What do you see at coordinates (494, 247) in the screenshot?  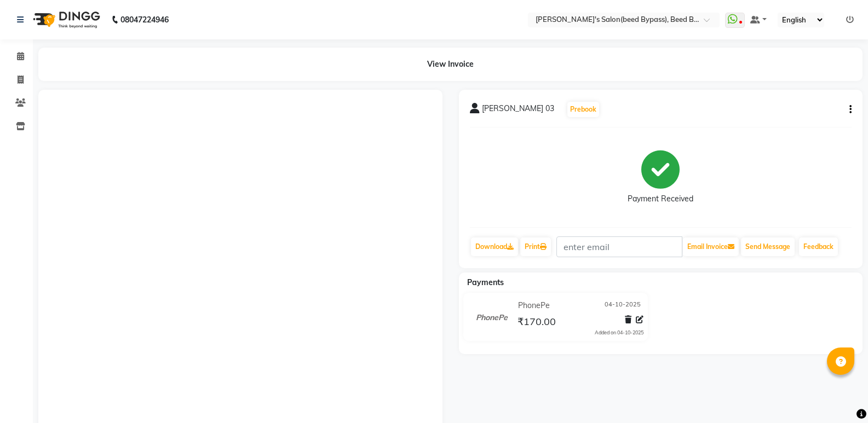 I see `a: Download` at bounding box center [494, 247].